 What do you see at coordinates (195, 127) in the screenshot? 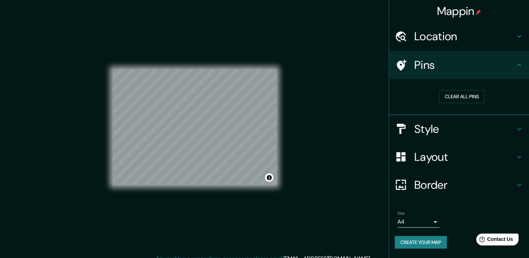
I see `canvas: Map` at bounding box center [195, 127].